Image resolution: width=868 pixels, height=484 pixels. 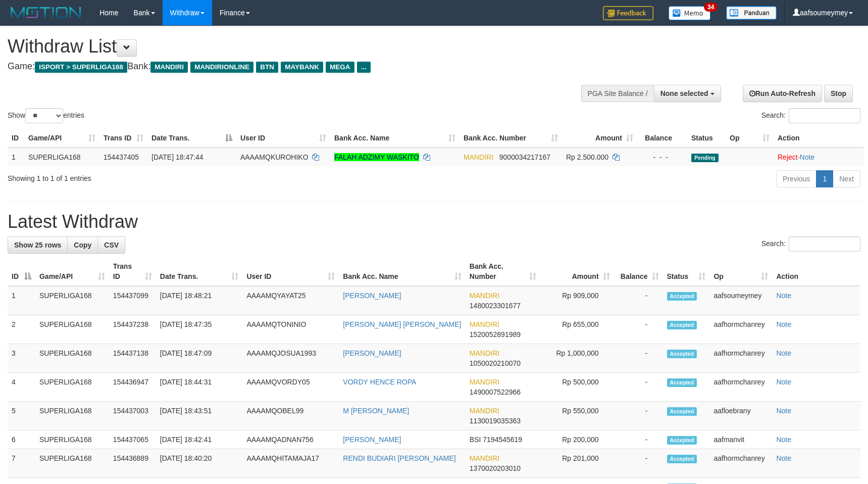 I want to click on td: Rp 500,000, so click(x=577, y=387).